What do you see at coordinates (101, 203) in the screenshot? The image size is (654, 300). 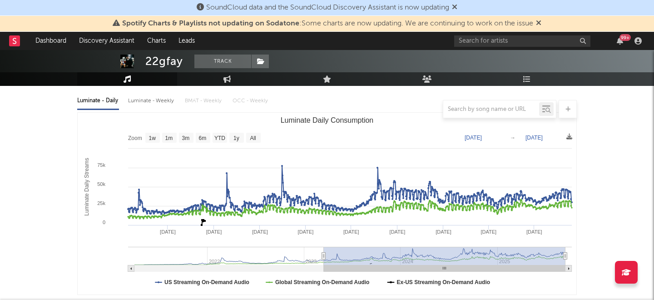 I see `text: 25k` at bounding box center [101, 203].